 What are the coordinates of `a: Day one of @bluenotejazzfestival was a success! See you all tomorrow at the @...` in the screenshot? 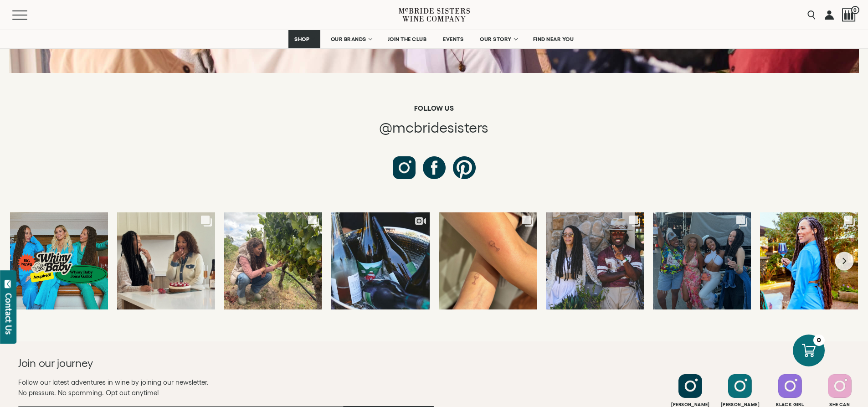 It's located at (702, 261).